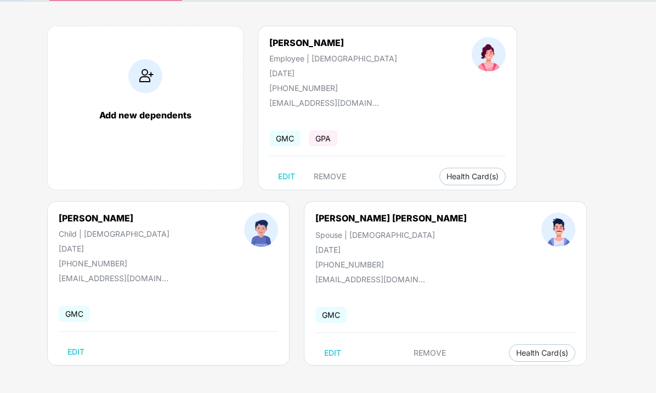 Image resolution: width=656 pixels, height=393 pixels. Describe the element at coordinates (323, 138) in the screenshot. I see `span: GPA` at that location.